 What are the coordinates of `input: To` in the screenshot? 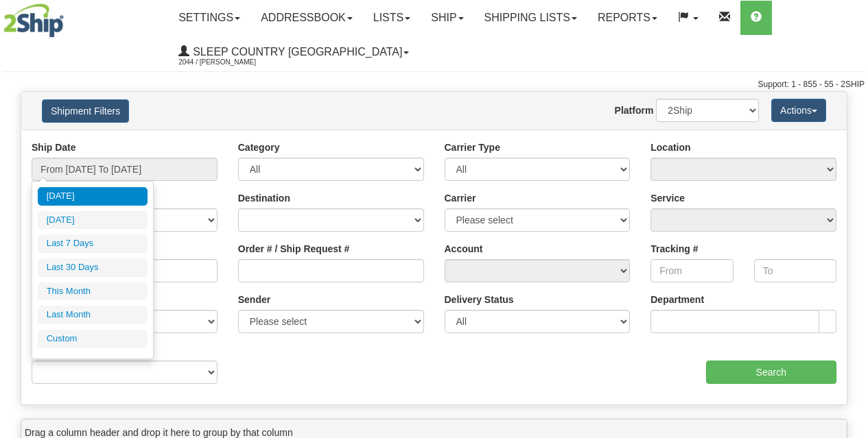 It's located at (796, 271).